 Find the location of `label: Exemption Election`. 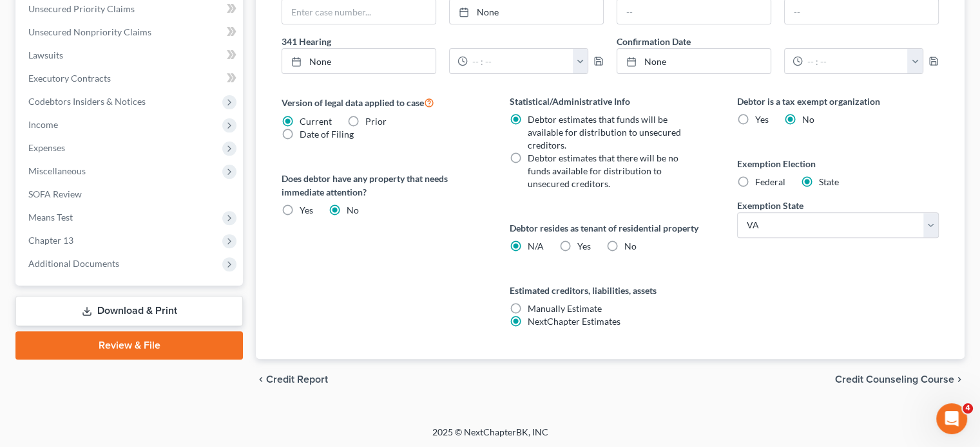

label: Exemption Election is located at coordinates (837, 163).